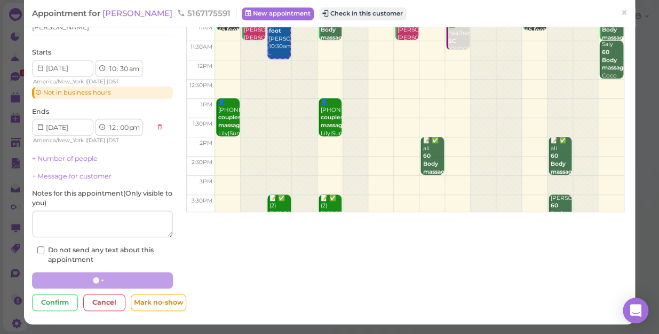  What do you see at coordinates (72, 176) in the screenshot?
I see `a: + Message for customer` at bounding box center [72, 176].